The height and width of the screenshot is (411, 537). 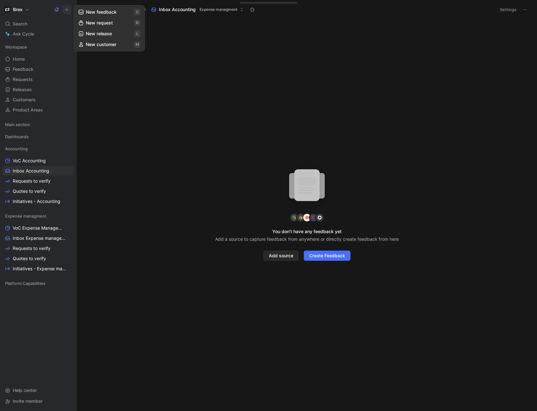 I want to click on a: Inbox Accounting, so click(x=38, y=171).